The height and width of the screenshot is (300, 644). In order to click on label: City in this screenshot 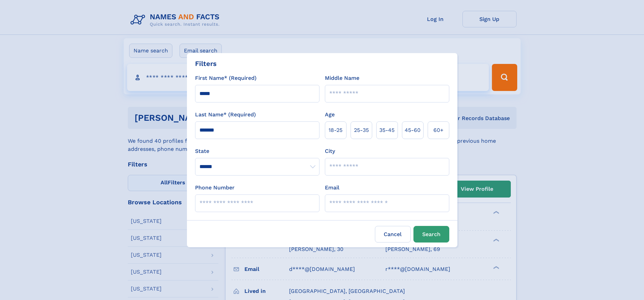, I will do `click(330, 152)`.